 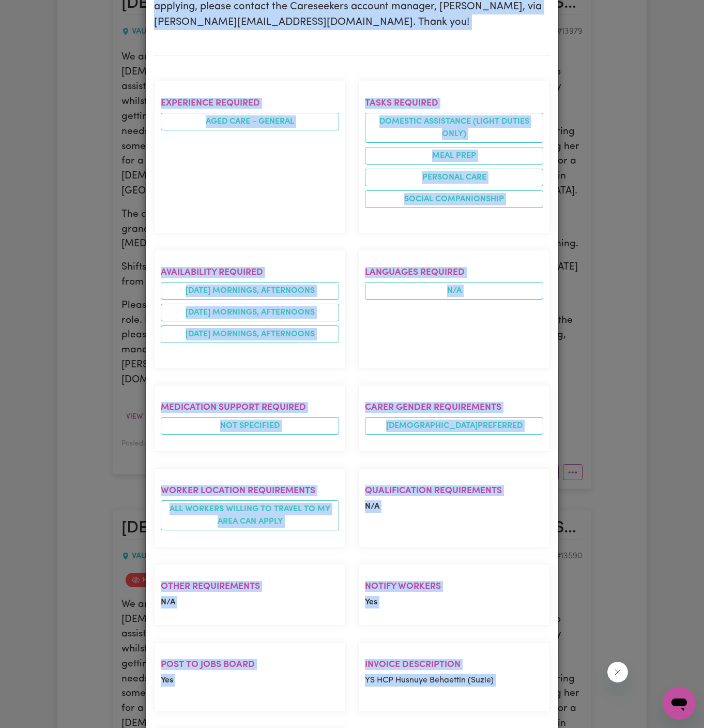 What do you see at coordinates (250, 407) in the screenshot?
I see `h2: Medication Support Required` at bounding box center [250, 407].